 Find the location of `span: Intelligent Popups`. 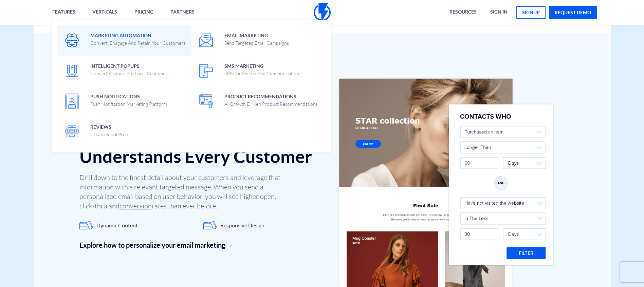

span: Intelligent Popups is located at coordinates (130, 69).